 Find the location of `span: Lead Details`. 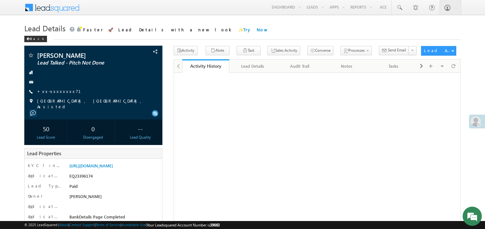

span: Lead Details is located at coordinates (45, 28).